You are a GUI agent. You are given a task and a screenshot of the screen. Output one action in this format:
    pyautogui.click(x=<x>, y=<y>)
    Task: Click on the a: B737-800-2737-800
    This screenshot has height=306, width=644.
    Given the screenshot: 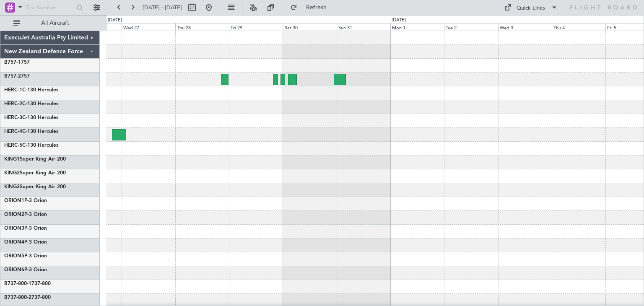 What is the action you would take?
    pyautogui.click(x=27, y=298)
    